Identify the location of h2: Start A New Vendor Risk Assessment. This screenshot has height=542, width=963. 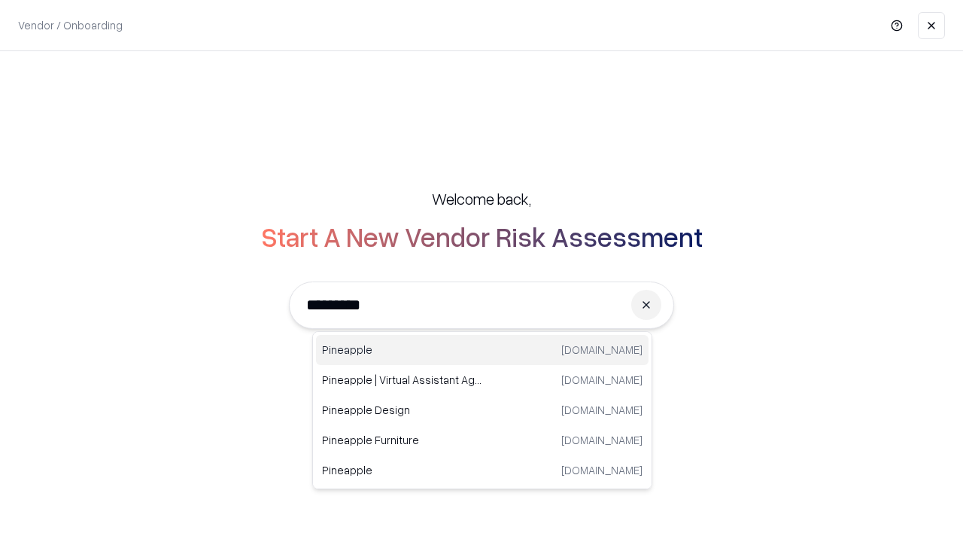
(481, 236).